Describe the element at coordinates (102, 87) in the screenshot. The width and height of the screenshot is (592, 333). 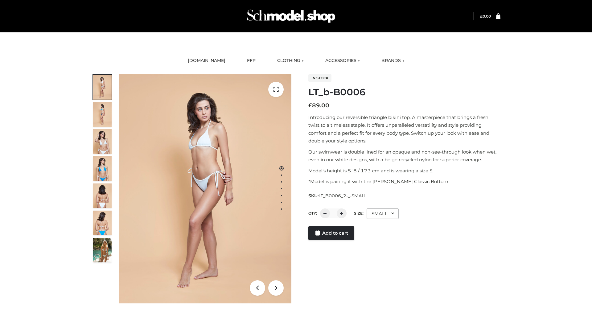
I see `img: ArielClassicBikiniTop_CloudNine_AzureSky_OW114ECO_1-scaled.jpg` at that location.